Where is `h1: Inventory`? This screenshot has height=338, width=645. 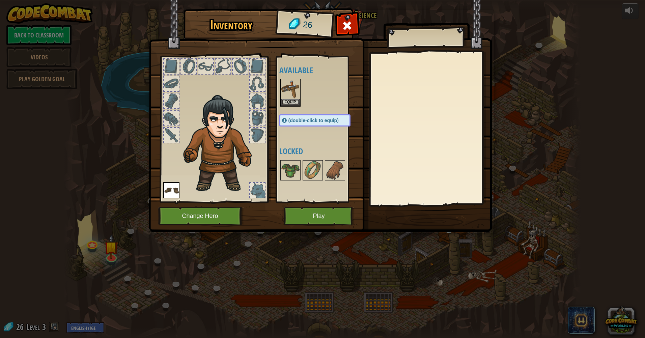
h1: Inventory is located at coordinates (231, 25).